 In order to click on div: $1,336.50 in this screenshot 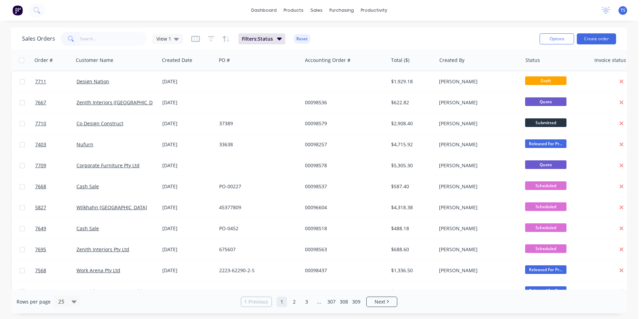, I will do `click(411, 271)`.